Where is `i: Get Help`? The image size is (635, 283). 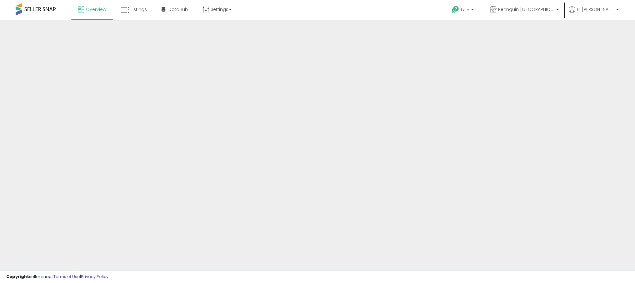 i: Get Help is located at coordinates (455, 9).